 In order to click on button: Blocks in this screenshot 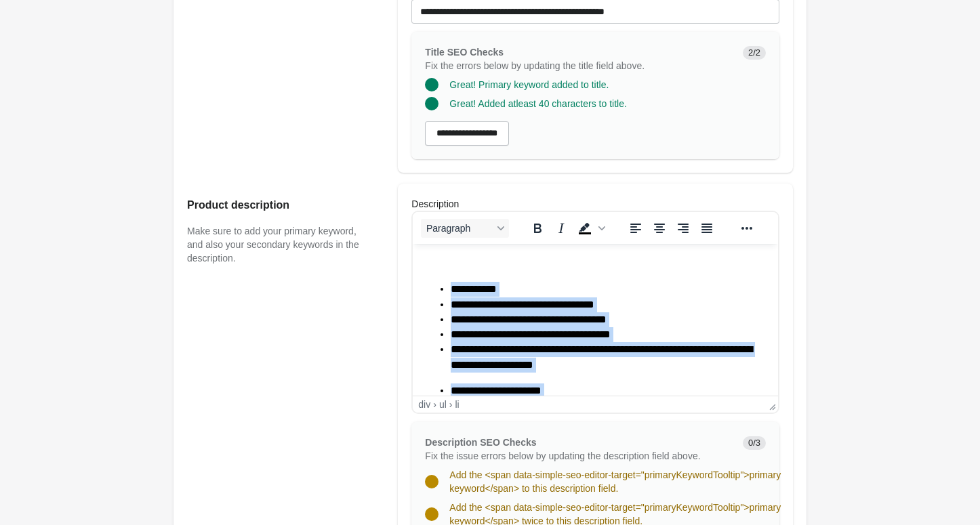, I will do `click(465, 228)`.